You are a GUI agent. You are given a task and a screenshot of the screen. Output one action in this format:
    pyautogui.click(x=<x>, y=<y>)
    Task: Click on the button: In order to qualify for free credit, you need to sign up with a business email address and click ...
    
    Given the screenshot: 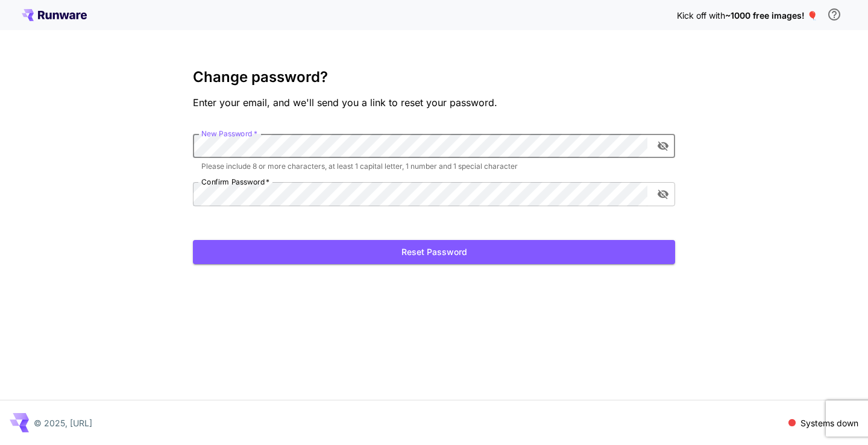 What is the action you would take?
    pyautogui.click(x=834, y=14)
    